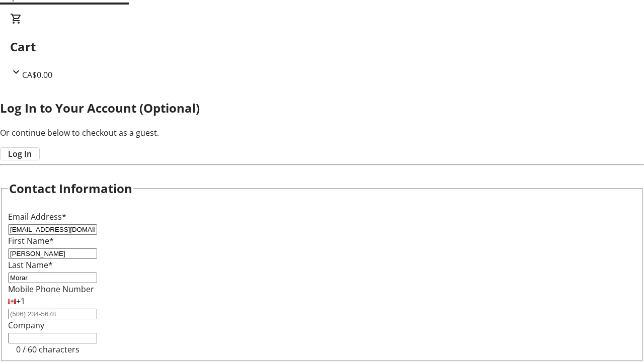  I want to click on label: Company, so click(26, 326).